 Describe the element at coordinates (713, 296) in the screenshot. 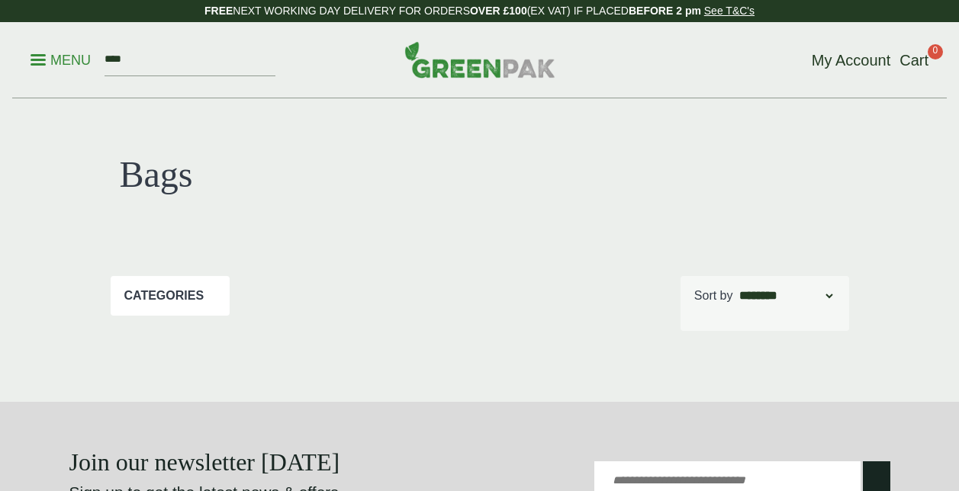

I see `p: Sort by` at that location.